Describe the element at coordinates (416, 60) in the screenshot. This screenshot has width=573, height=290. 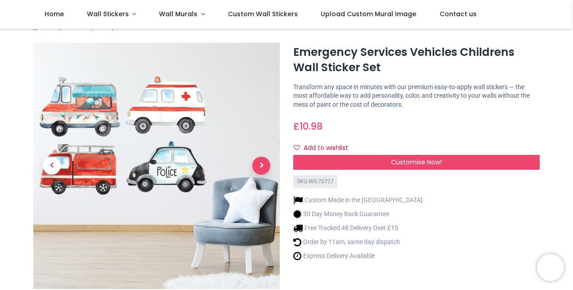
I see `h1: Emergency Services Vehicles Childrens Wall Sticker Set` at that location.